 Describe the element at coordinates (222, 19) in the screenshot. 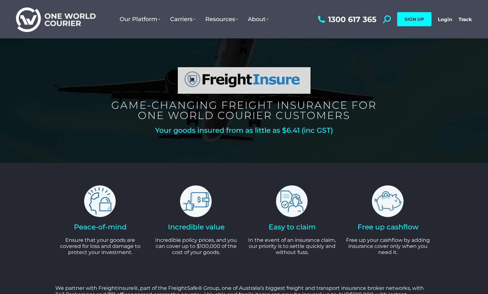

I see `span: Resources` at that location.